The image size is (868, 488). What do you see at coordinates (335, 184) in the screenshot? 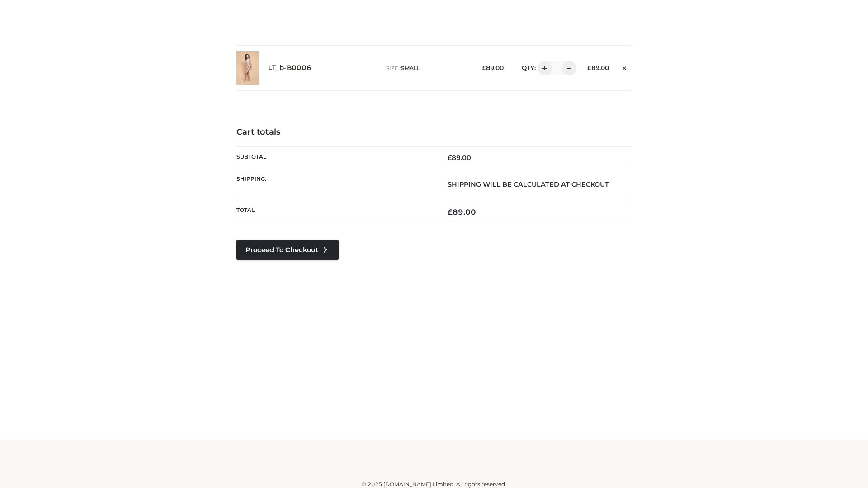
I see `th: Shipping:` at bounding box center [335, 184].